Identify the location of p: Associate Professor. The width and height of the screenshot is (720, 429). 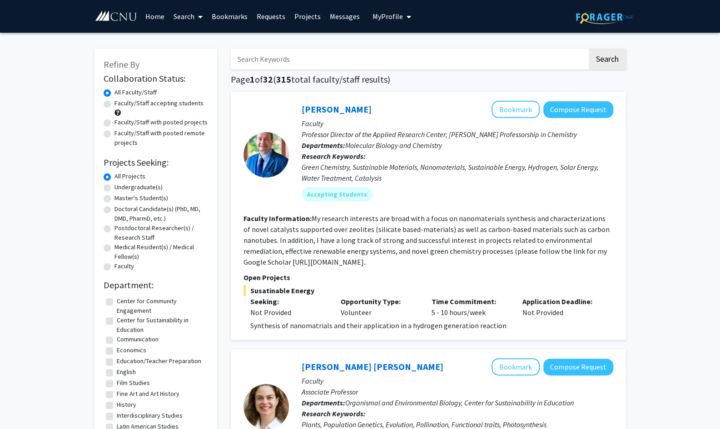
(457, 392).